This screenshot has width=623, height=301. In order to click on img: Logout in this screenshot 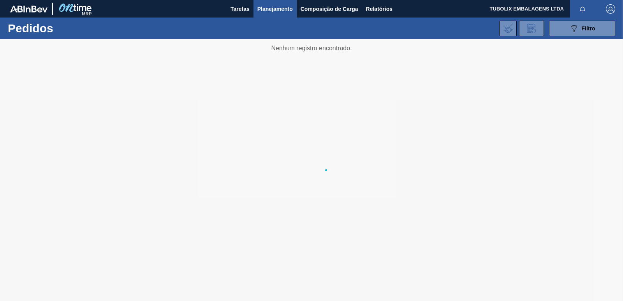, I will do `click(611, 9)`.